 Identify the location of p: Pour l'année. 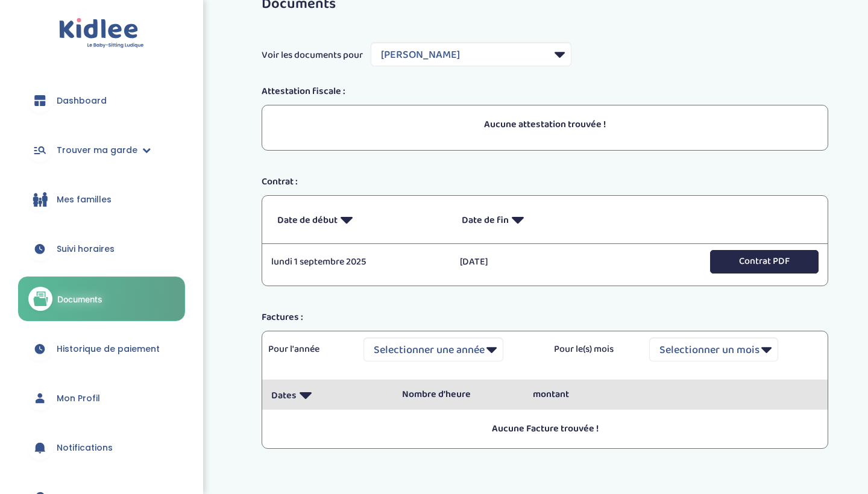
(307, 350).